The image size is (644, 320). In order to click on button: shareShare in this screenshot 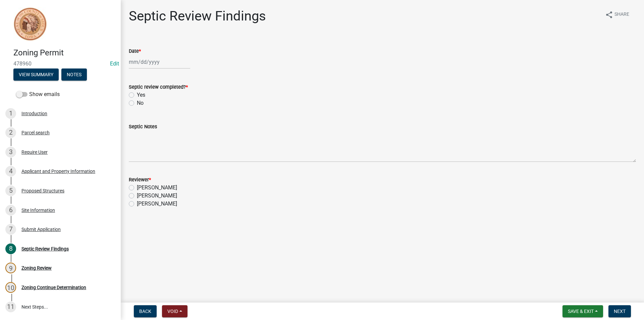, I will do `click(617, 15)`.